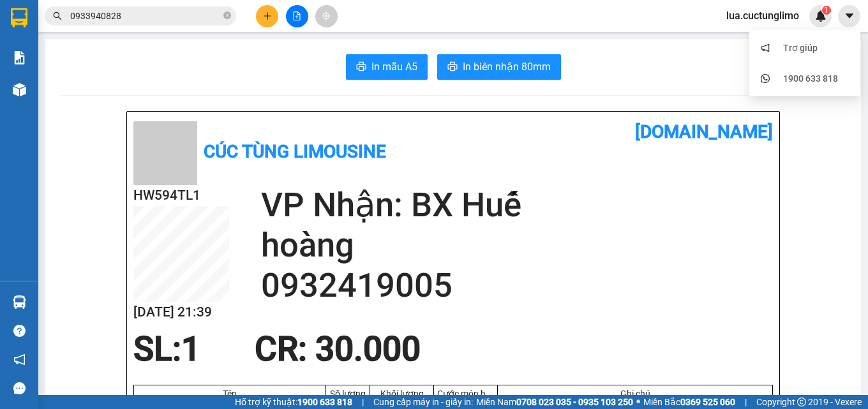 The height and width of the screenshot is (409, 868). Describe the element at coordinates (338, 349) in the screenshot. I see `span: CR : 30.000` at that location.